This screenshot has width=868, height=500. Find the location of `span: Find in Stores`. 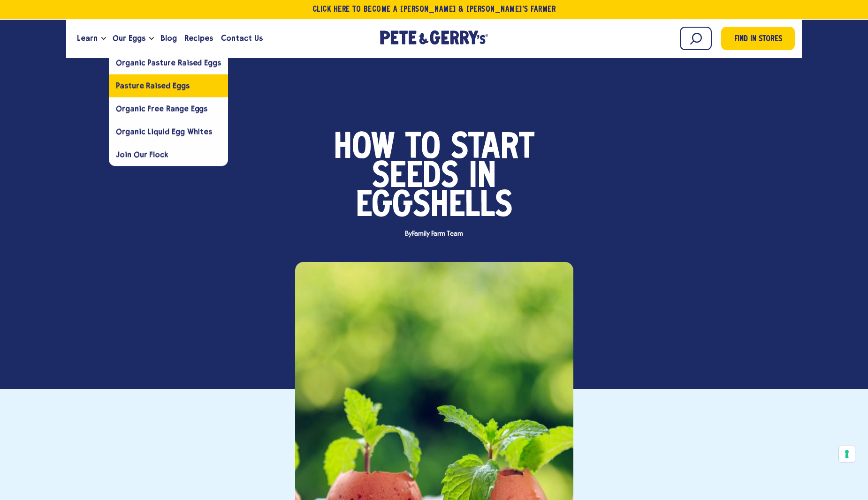

span: Find in Stores is located at coordinates (758, 39).